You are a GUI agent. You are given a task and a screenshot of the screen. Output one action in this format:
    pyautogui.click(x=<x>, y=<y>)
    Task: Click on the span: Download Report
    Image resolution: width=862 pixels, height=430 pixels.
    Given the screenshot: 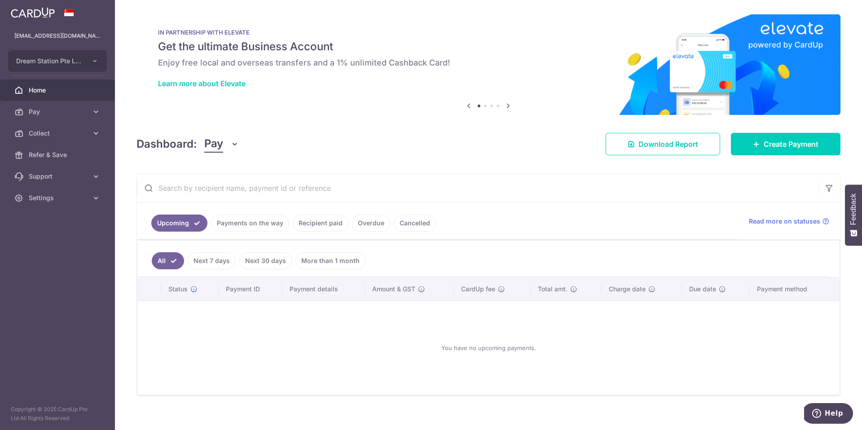 What is the action you would take?
    pyautogui.click(x=668, y=144)
    